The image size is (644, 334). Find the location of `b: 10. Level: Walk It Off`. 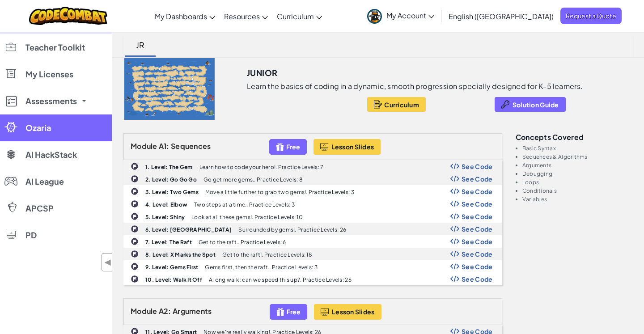

b: 10. Level: Walk It Off is located at coordinates (174, 280).